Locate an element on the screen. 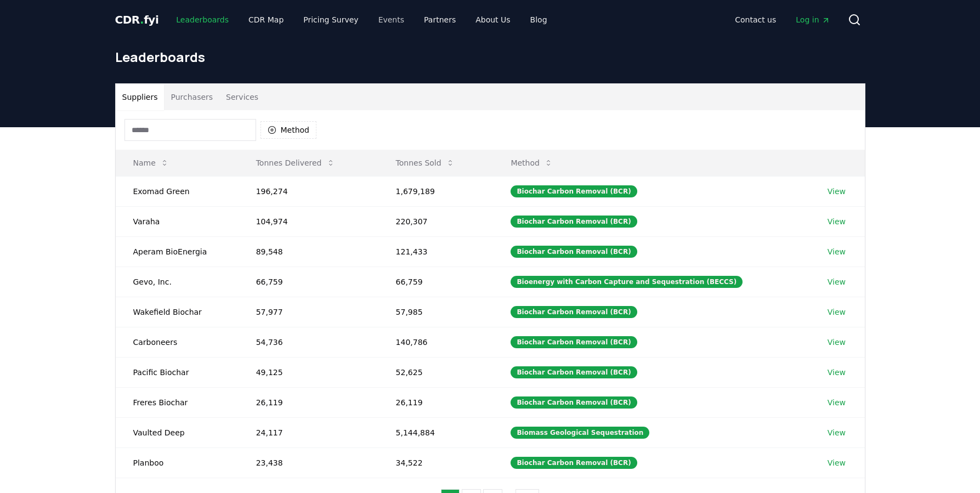 This screenshot has height=493, width=980. a: Log in is located at coordinates (813, 20).